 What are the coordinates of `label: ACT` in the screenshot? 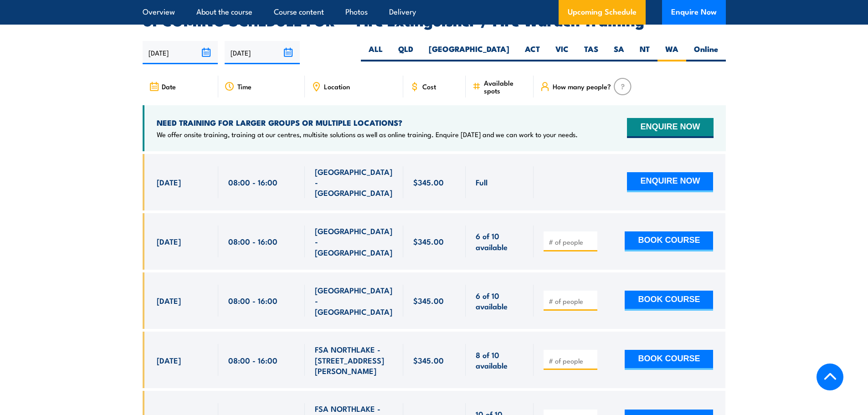 It's located at (532, 52).